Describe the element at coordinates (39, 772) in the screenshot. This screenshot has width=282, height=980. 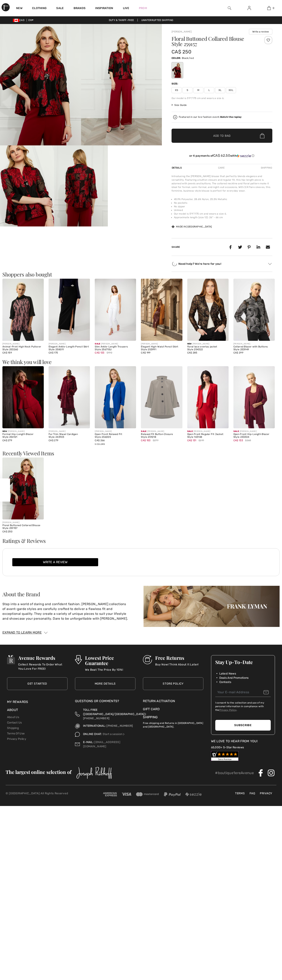
I see `span: The largest online selection of` at that location.